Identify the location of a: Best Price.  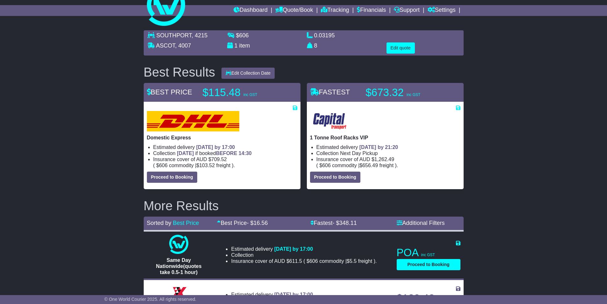
(186, 223).